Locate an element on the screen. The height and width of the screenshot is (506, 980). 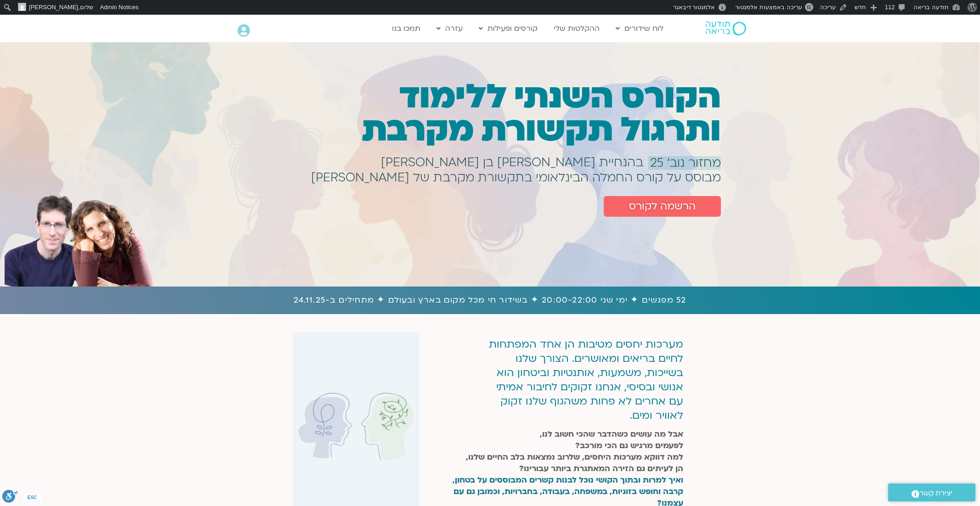
a: קורסים ופעילות is located at coordinates (508, 28).